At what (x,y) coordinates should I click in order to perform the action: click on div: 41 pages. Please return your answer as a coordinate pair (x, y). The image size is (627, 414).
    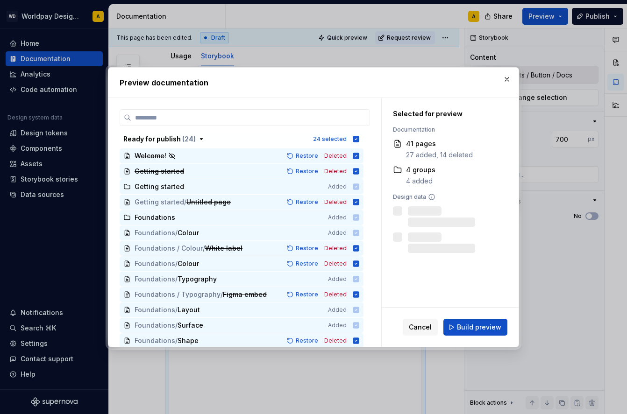
    Looking at the image, I should click on (439, 144).